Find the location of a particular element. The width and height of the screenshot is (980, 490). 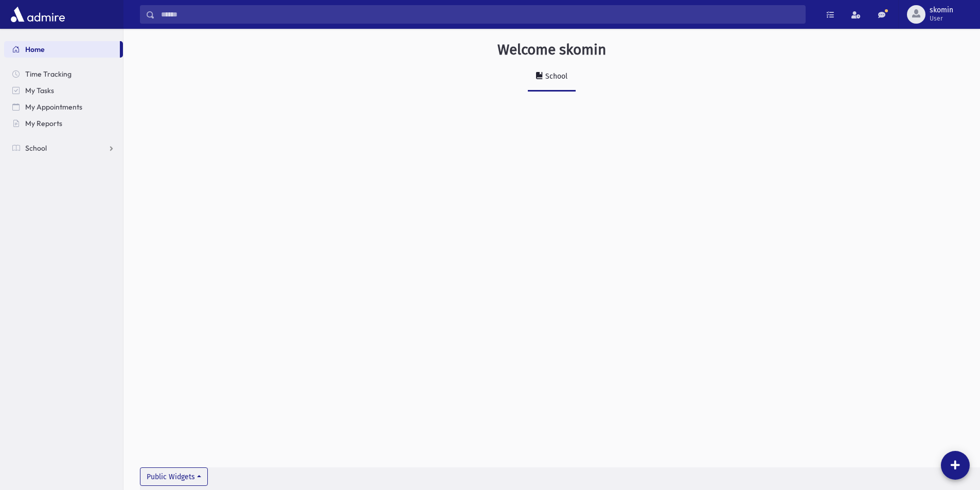

span: Home is located at coordinates (35, 49).